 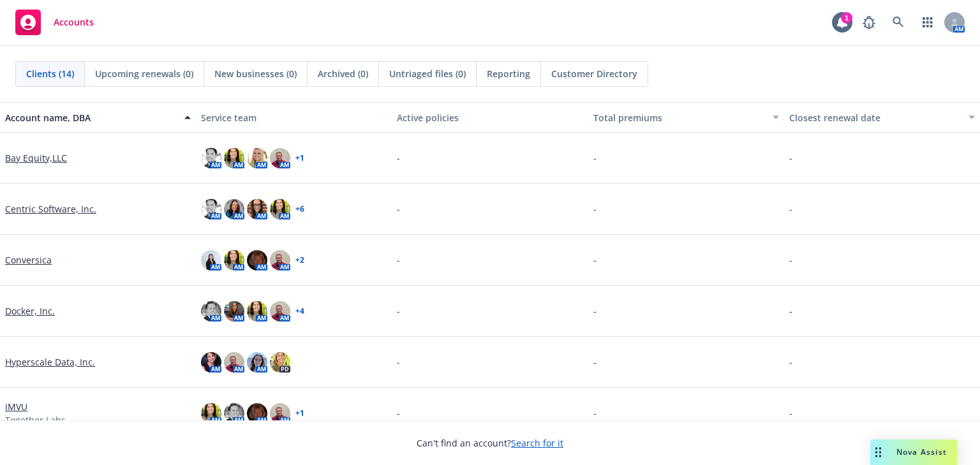 What do you see at coordinates (73, 22) in the screenshot?
I see `span: Accounts` at bounding box center [73, 22].